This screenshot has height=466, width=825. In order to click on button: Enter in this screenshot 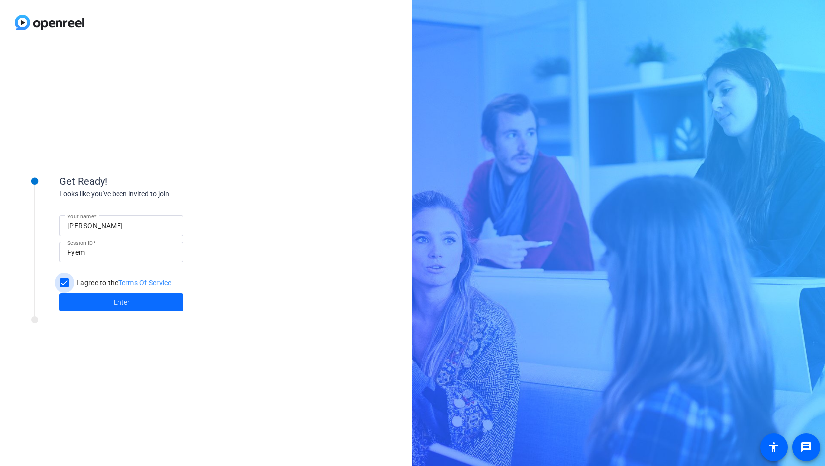, I will do `click(121, 302)`.